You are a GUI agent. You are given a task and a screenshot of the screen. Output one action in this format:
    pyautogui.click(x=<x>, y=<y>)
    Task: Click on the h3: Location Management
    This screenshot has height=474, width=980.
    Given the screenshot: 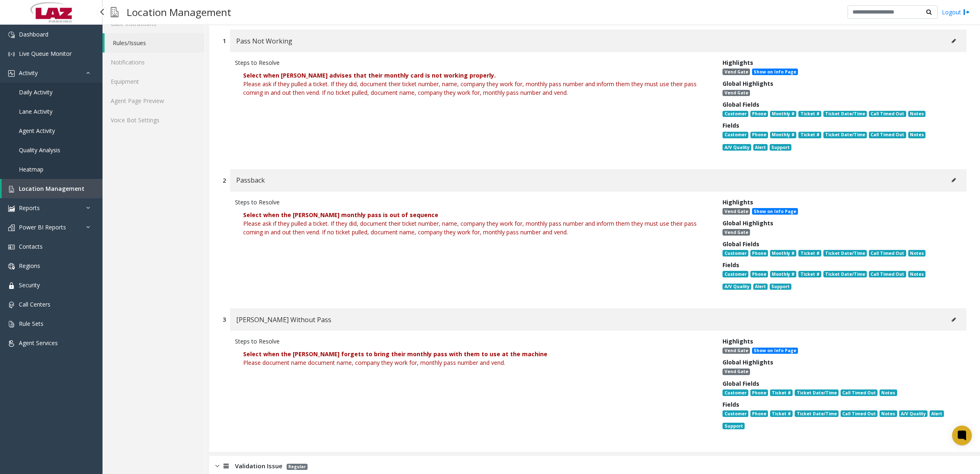 What is the action you would take?
    pyautogui.click(x=179, y=12)
    